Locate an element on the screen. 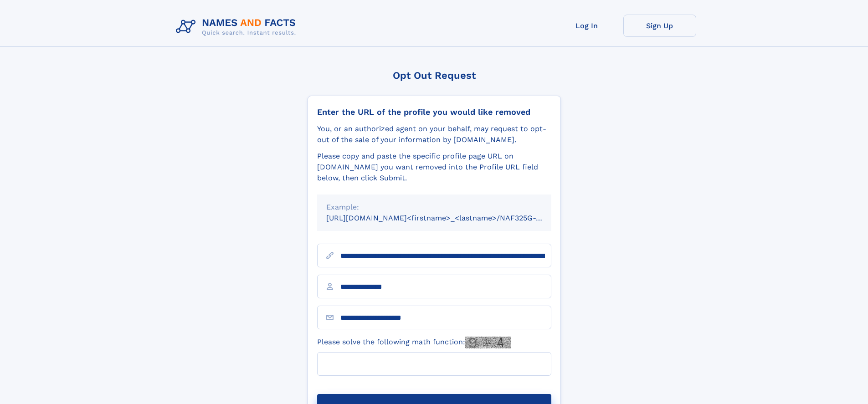 The image size is (868, 404). img: Logo Names and Facts is located at coordinates (238, 27).